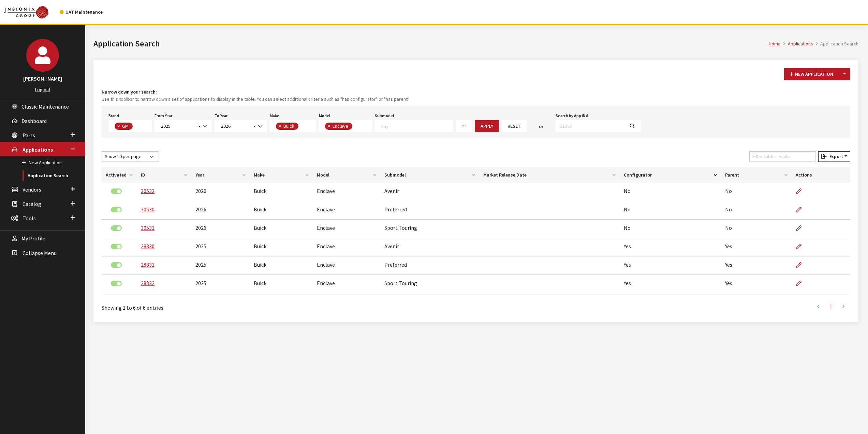  I want to click on h4: Narrow down your search:, so click(476, 92).